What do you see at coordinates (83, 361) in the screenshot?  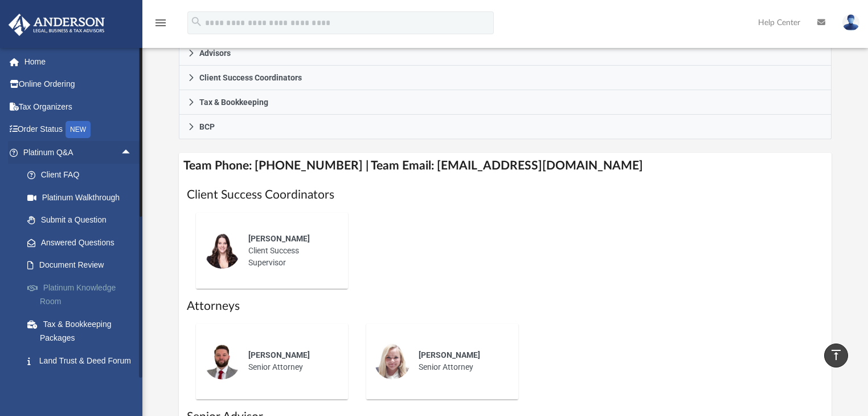 I see `a: Land Trust & Deed Forum` at bounding box center [83, 361].